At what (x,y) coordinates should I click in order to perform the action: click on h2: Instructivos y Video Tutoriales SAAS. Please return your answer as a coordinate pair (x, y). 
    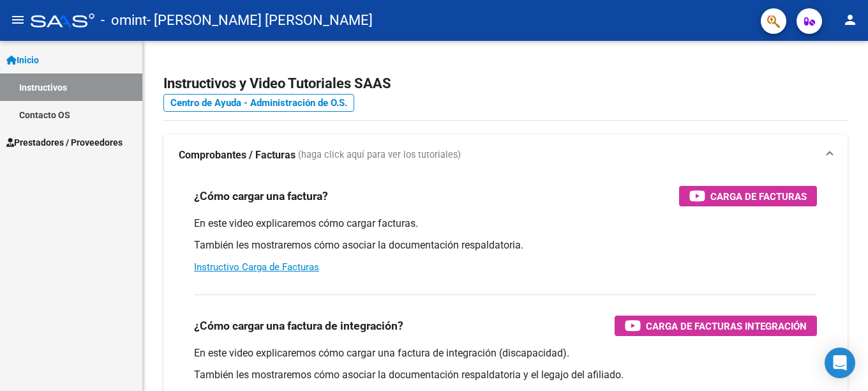
    Looking at the image, I should click on (506, 84).